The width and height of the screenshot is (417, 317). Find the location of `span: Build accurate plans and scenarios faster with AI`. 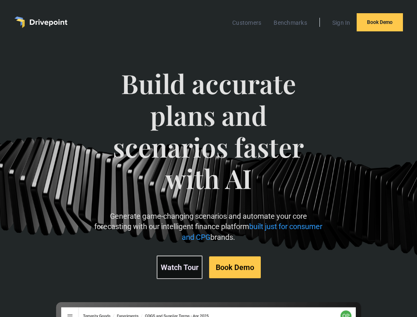

span: Build accurate plans and scenarios faster with AI is located at coordinates (208, 139).